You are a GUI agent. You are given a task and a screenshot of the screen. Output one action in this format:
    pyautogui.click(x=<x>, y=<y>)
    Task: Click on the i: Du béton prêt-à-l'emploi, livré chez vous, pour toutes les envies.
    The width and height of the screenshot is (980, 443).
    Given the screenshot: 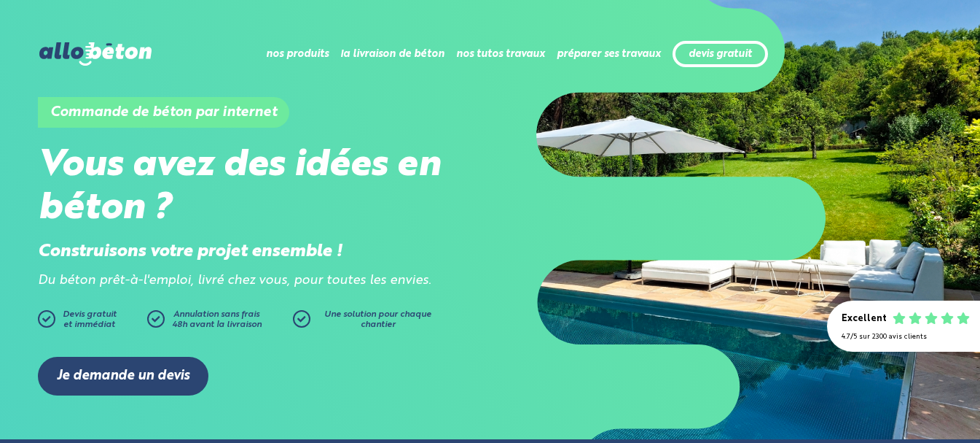 What is the action you would take?
    pyautogui.click(x=235, y=280)
    